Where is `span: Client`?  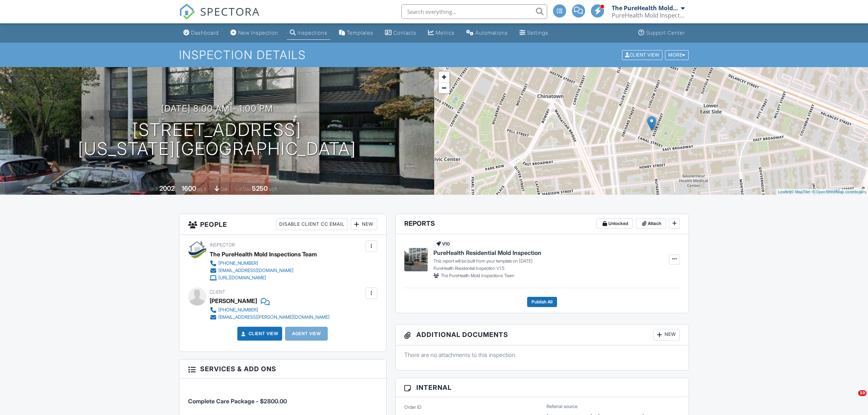
span: Client is located at coordinates (217, 292).